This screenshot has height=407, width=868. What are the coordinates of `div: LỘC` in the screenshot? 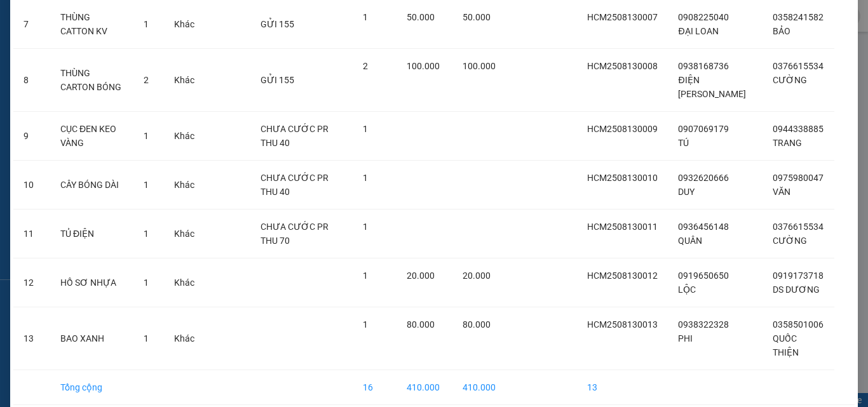 It's located at (62, 47).